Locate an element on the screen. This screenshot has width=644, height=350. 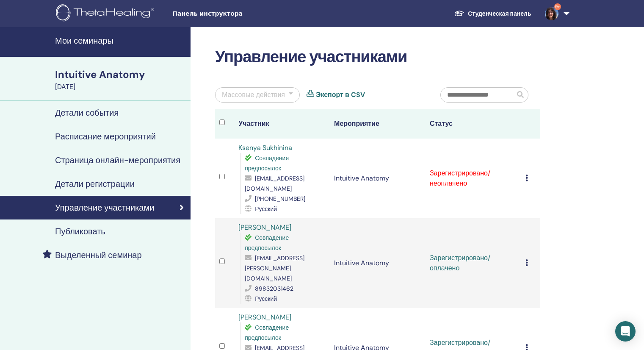
h4: Мои семинары is located at coordinates (120, 41).